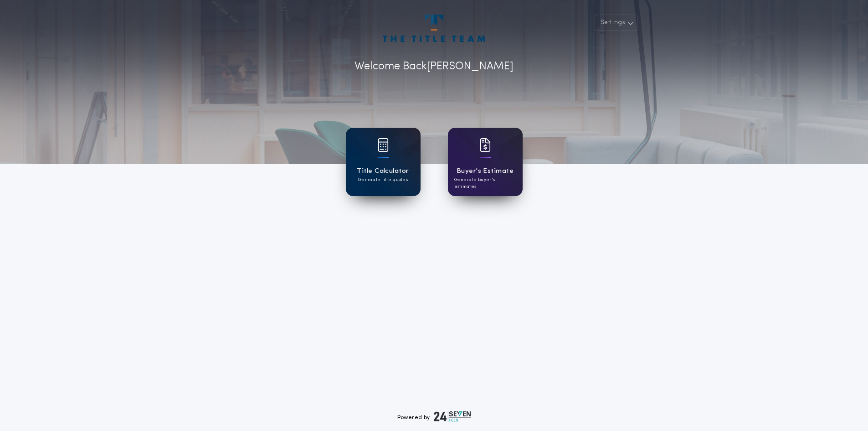 The image size is (868, 431). Describe the element at coordinates (485, 171) in the screenshot. I see `h1: Buyer's Estimate` at that location.